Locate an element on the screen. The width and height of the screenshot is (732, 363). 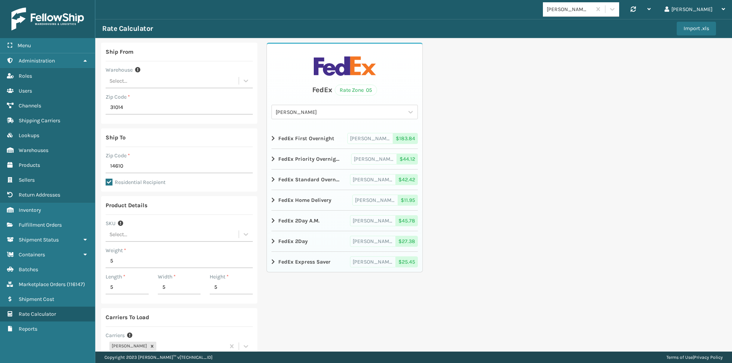
button: Import .xls is located at coordinates (696, 29).